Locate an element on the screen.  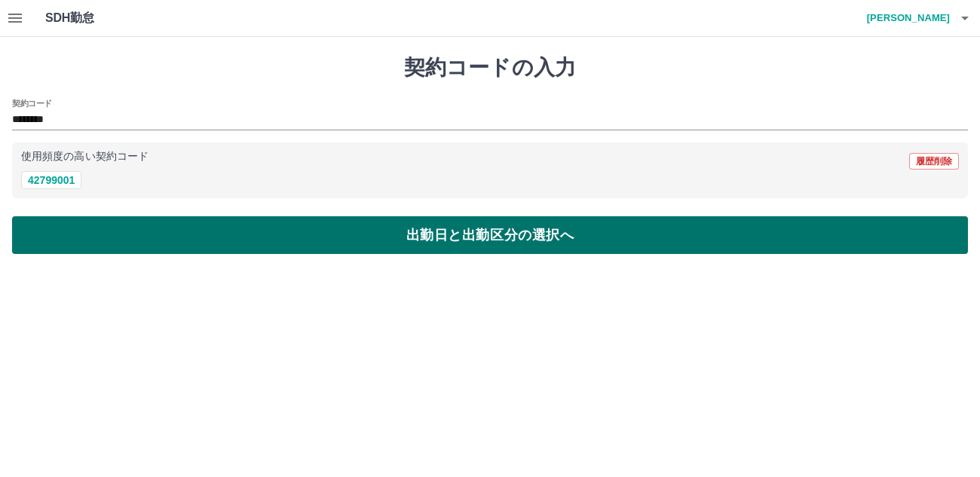
p: 使用頻度の高い契約コード is located at coordinates (85, 157).